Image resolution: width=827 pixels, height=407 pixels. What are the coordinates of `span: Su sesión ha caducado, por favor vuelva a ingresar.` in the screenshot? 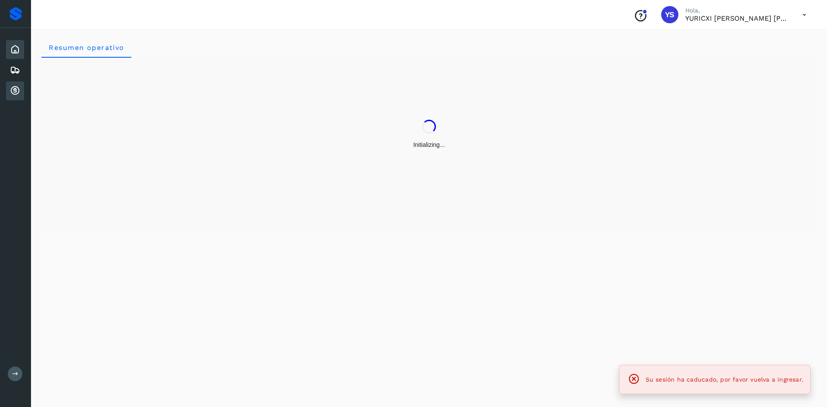 It's located at (725, 380).